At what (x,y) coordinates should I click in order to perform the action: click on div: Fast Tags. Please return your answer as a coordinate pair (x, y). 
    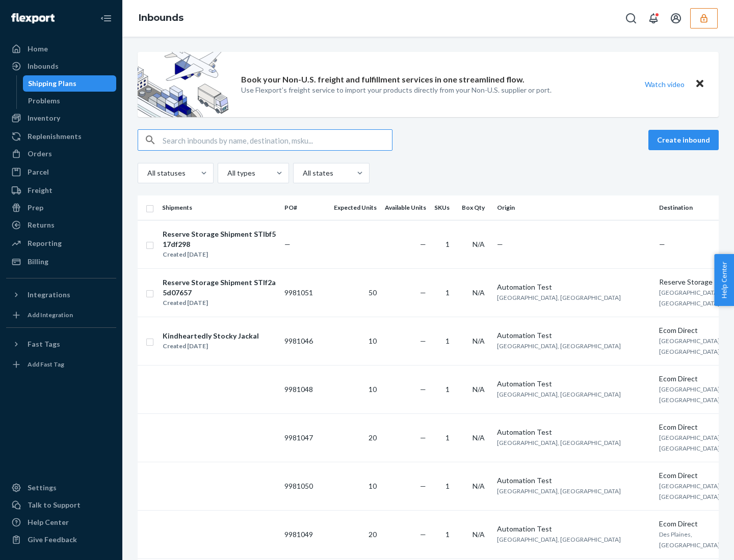
    Looking at the image, I should click on (44, 345).